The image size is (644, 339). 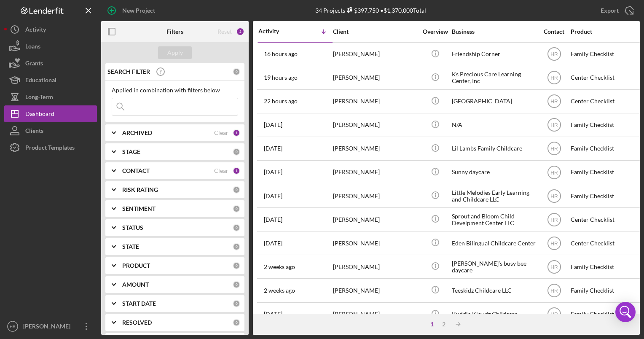 I want to click on time: 2025-09-04 16:06, so click(x=280, y=267).